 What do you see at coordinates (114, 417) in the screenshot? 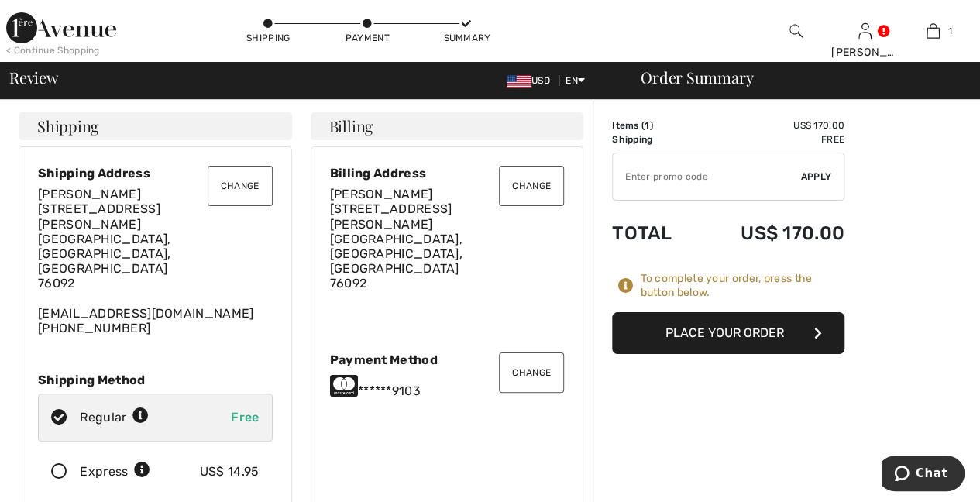
I see `div: Regular` at bounding box center [114, 417].